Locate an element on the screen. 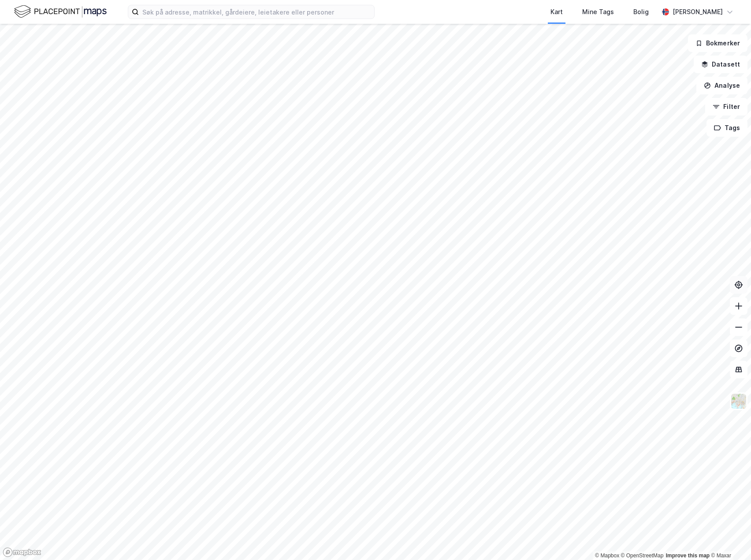 This screenshot has width=751, height=560. button: Analyse is located at coordinates (722, 85).